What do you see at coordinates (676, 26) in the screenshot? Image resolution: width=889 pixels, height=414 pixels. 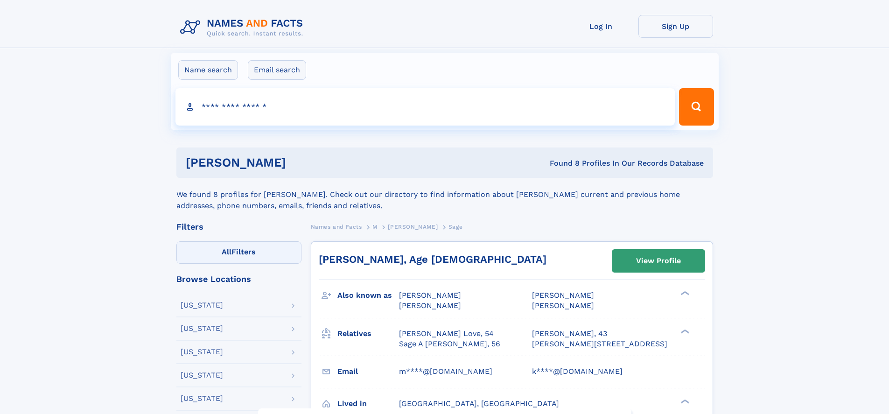 I see `a: Sign Up` at bounding box center [676, 26].